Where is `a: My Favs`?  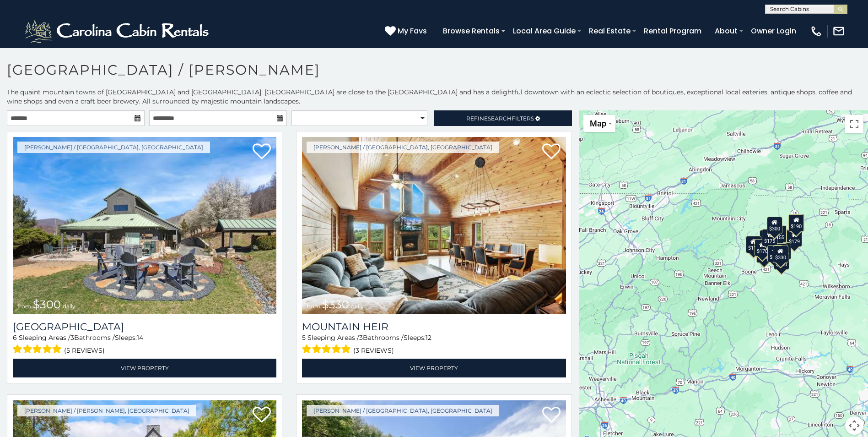
a: My Favs is located at coordinates (407, 31).